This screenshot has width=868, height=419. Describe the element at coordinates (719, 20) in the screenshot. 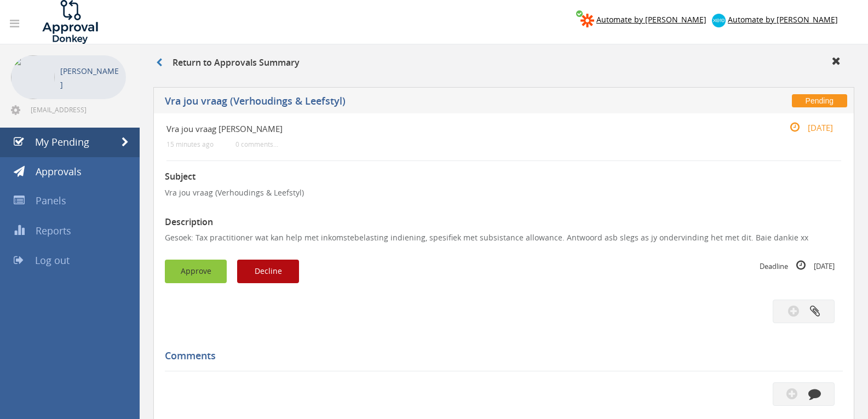

I see `img: xero-logo.png` at that location.